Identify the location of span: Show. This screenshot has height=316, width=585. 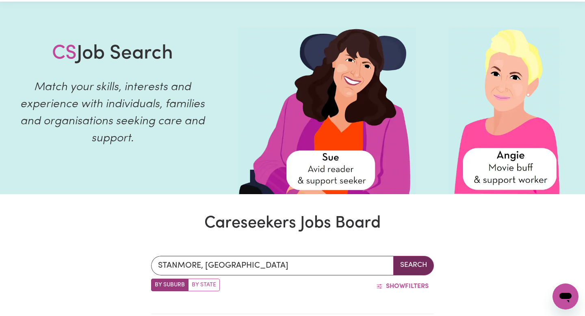
(395, 286).